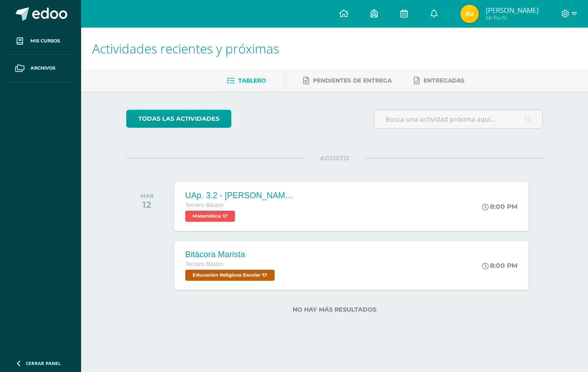 The image size is (588, 372). I want to click on span: Actividades recientes y próximas, so click(186, 48).